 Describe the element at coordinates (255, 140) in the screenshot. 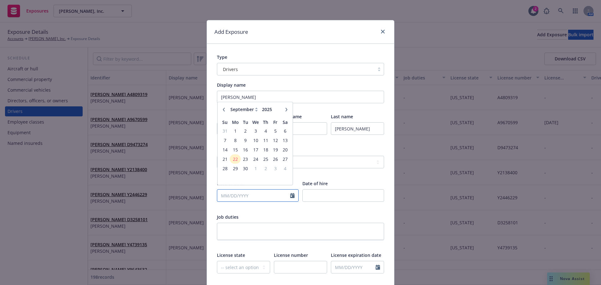

I see `td: 10` at that location.